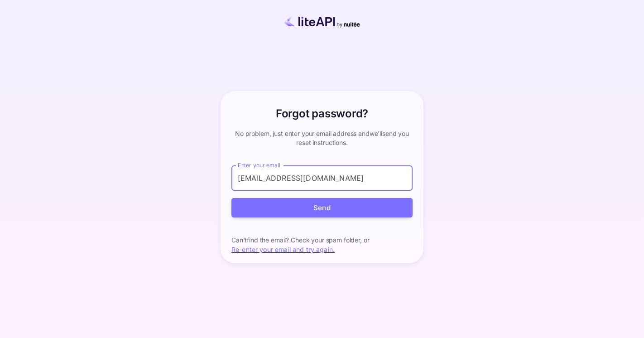 This screenshot has width=644, height=338. I want to click on a: Re-enter your email and try again., so click(283, 249).